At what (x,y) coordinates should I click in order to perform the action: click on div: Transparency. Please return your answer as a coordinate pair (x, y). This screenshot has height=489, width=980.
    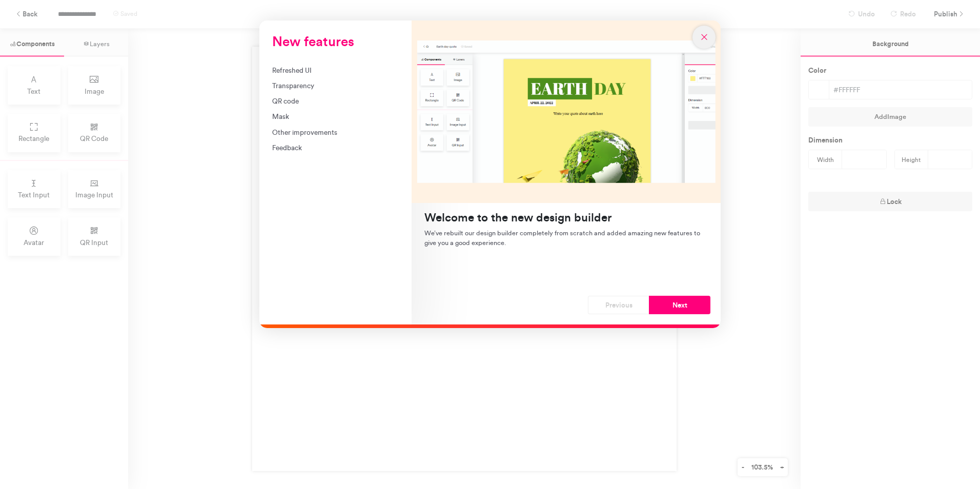
    Looking at the image, I should click on (335, 86).